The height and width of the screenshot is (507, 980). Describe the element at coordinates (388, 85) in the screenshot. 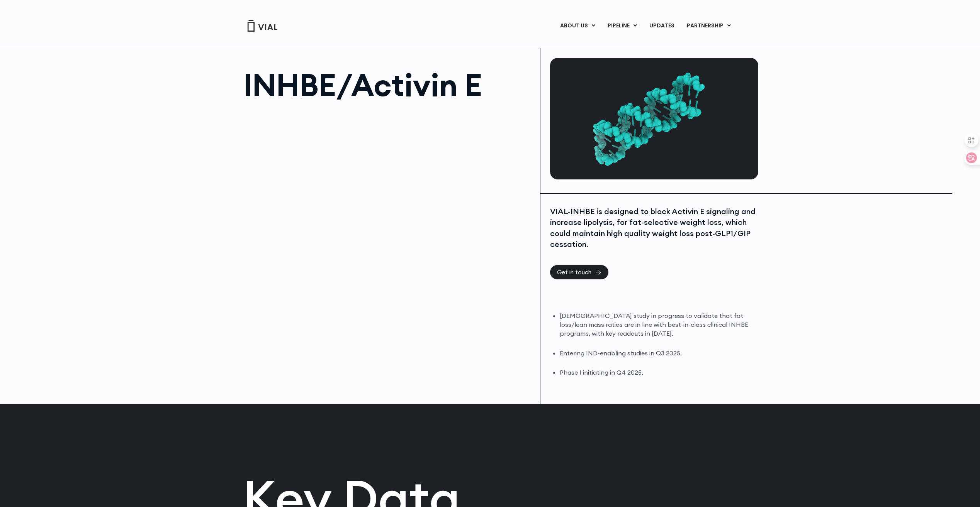

I see `h1: INHBE/Activin E` at that location.